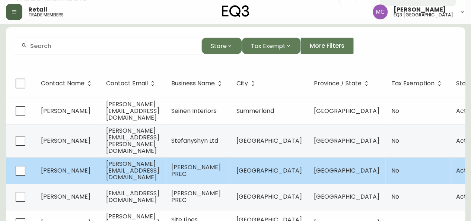 This screenshot has height=221, width=471. I want to click on span: Retail, so click(38, 10).